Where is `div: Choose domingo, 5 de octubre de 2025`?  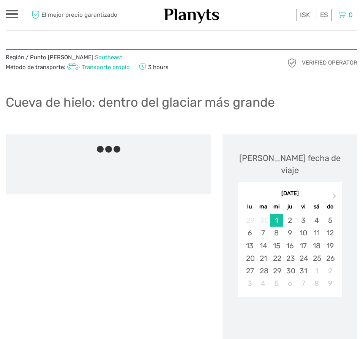 div: Choose domingo, 5 de octubre de 2025 is located at coordinates (329, 220).